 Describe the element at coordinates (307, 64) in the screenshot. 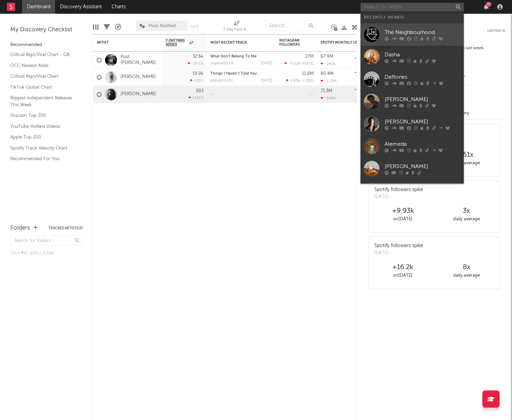

I see `span: -400 %` at that location.